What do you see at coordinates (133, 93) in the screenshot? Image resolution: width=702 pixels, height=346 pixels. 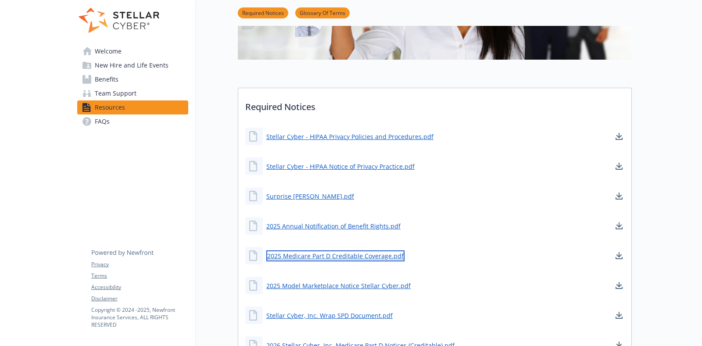 I see `a: Team Support` at bounding box center [133, 93].